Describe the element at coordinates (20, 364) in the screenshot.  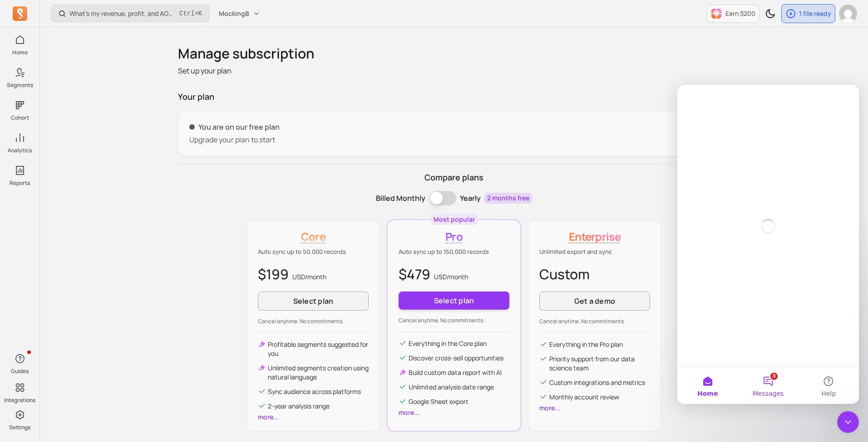
I see `button: Guides` at that location.